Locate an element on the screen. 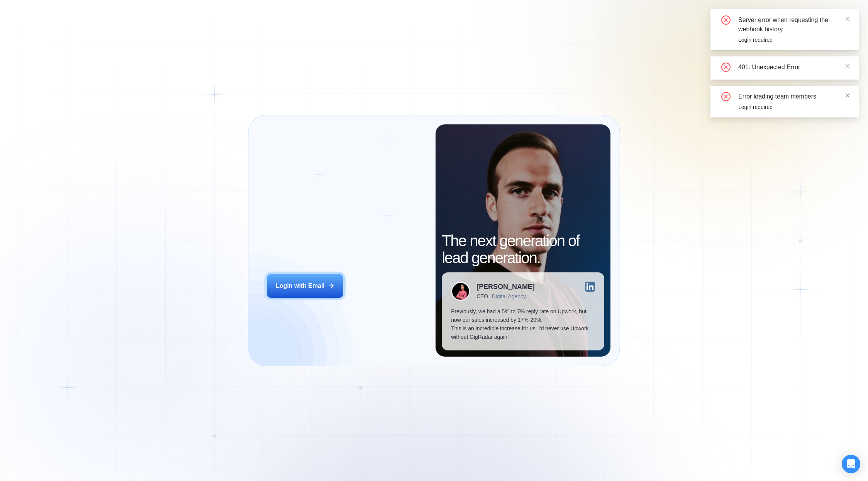  div: Server error when requesting the webhook history is located at coordinates (794, 25).